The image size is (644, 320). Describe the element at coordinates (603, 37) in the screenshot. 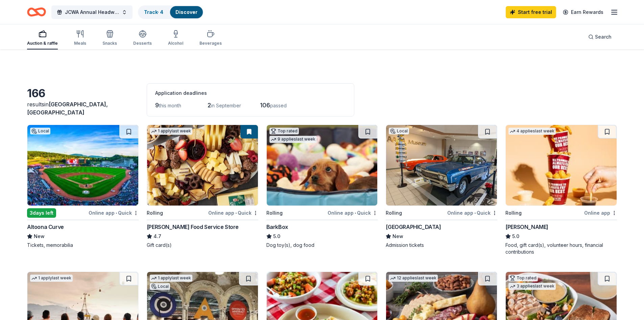

I see `span: Search` at that location.